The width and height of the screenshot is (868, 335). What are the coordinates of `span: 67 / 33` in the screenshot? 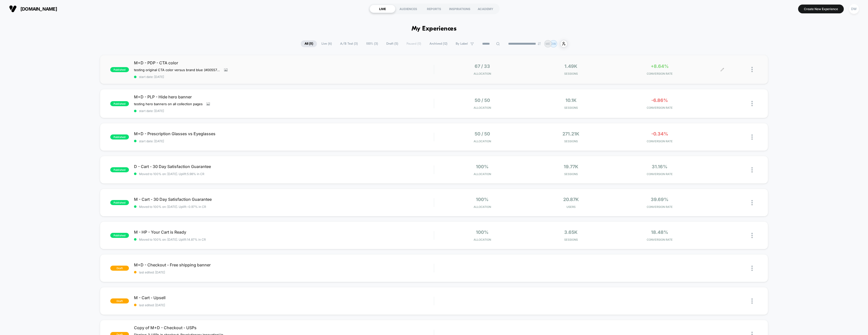 It's located at (482, 66).